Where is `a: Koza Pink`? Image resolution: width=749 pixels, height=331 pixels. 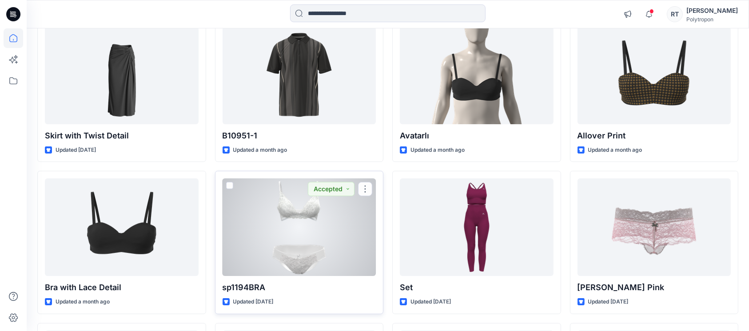 a: Koza Pink is located at coordinates (654, 227).